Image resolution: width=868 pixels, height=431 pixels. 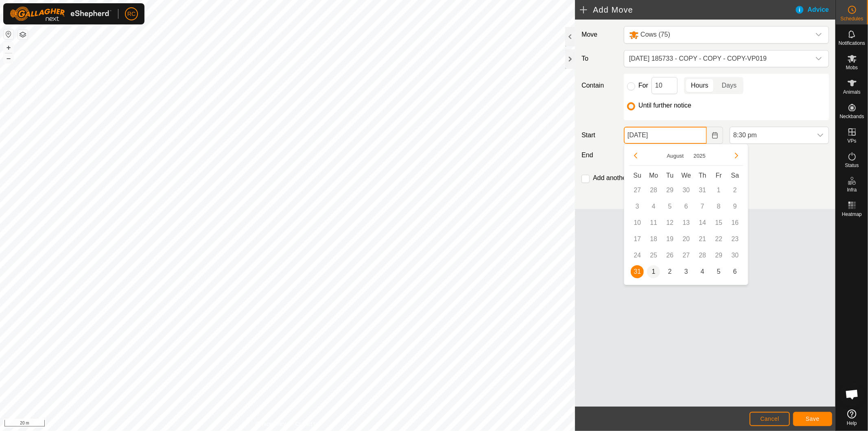 I want to click on span: 5, so click(x=719, y=271).